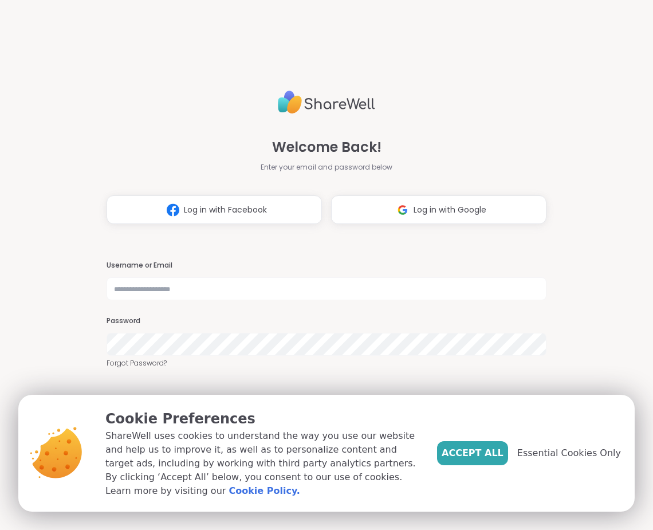 The image size is (653, 530). What do you see at coordinates (327, 265) in the screenshot?
I see `h3: Username or Email` at bounding box center [327, 265].